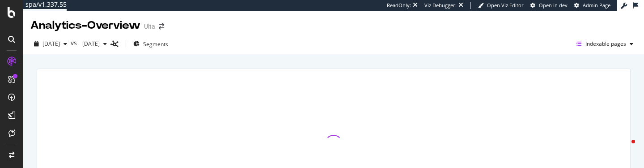  What do you see at coordinates (441, 5) in the screenshot?
I see `div: Viz Debugger:` at bounding box center [441, 5].